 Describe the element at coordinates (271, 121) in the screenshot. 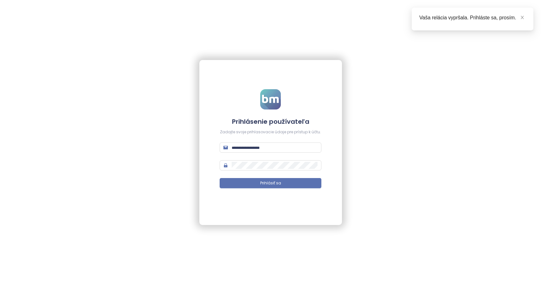

I see `h4: Prihlásenie používateľa` at that location.